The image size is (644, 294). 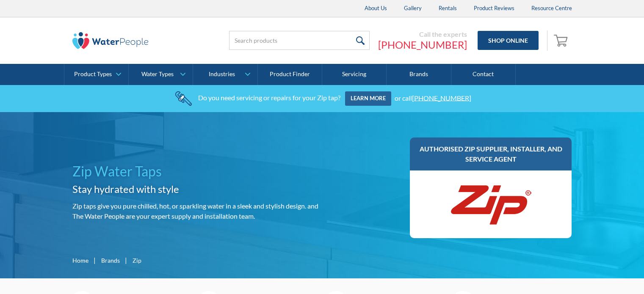 What do you see at coordinates (196, 189) in the screenshot?
I see `h2: Stay hydrated with style` at bounding box center [196, 189].